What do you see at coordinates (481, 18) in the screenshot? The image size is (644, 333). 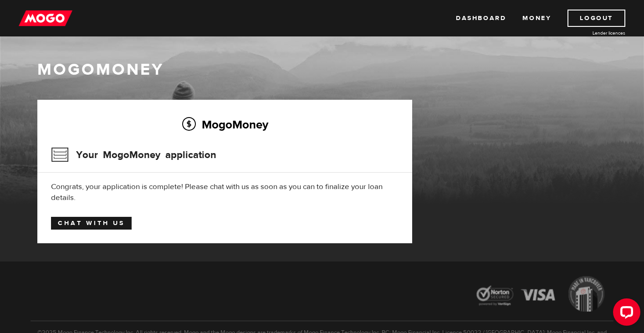 I see `a: Dashboard` at bounding box center [481, 18].